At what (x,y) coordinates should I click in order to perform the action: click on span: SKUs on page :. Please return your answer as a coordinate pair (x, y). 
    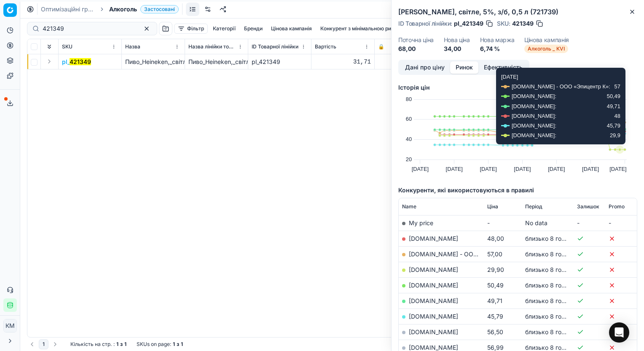
    Looking at the image, I should click on (154, 344).